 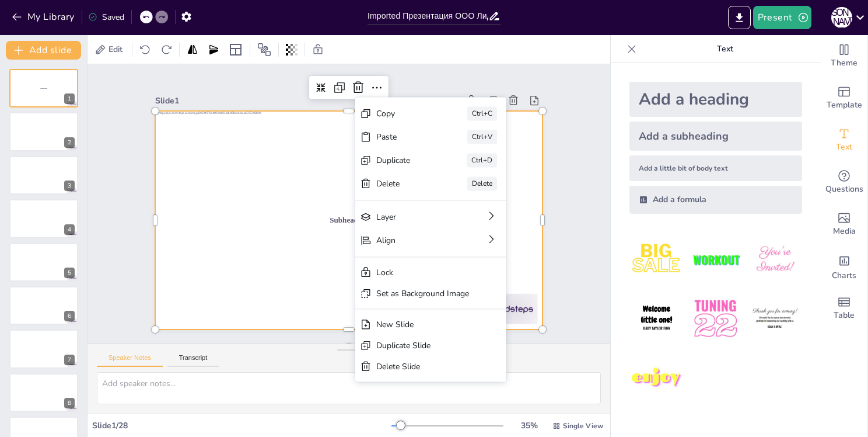 What do you see at coordinates (844, 98) in the screenshot?
I see `div: Add ready made slides` at bounding box center [844, 98].